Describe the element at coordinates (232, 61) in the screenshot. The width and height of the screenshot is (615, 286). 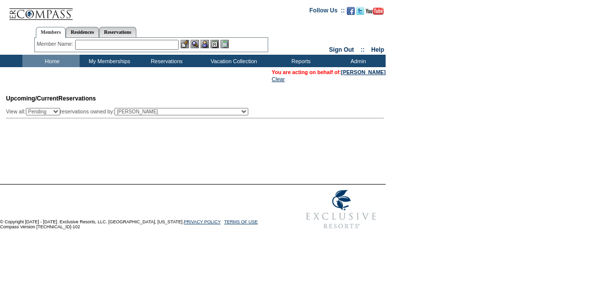
I see `td: Vacation Collection` at that location.